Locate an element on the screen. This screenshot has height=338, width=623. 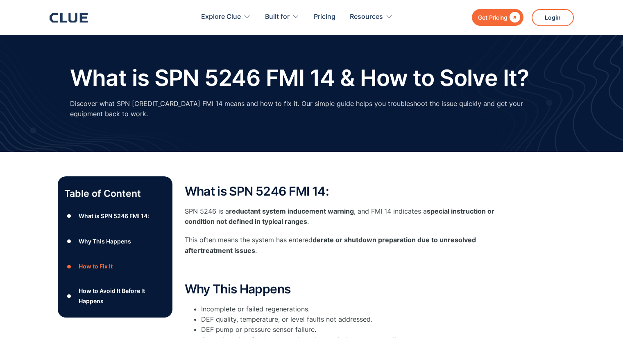
a: ●How to Avoid It Before It Happens is located at coordinates (115, 296).